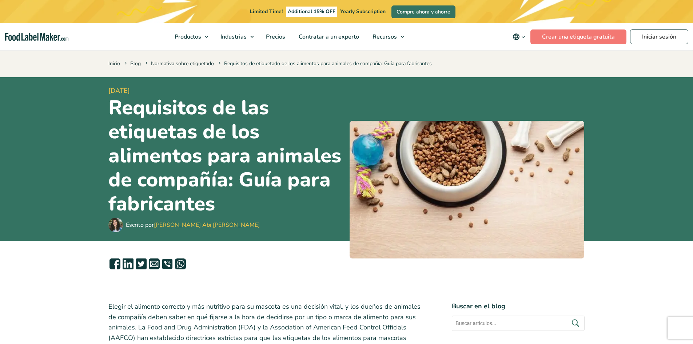  I want to click on a: Blog, so click(135, 63).